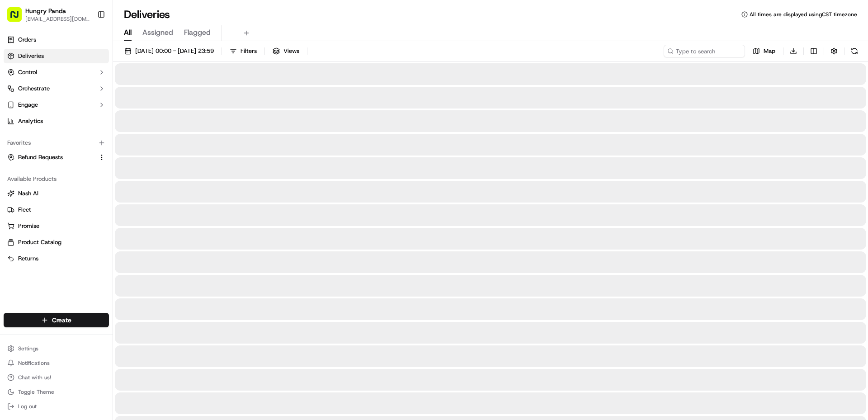  What do you see at coordinates (56, 226) in the screenshot?
I see `a: Promise` at bounding box center [56, 226].